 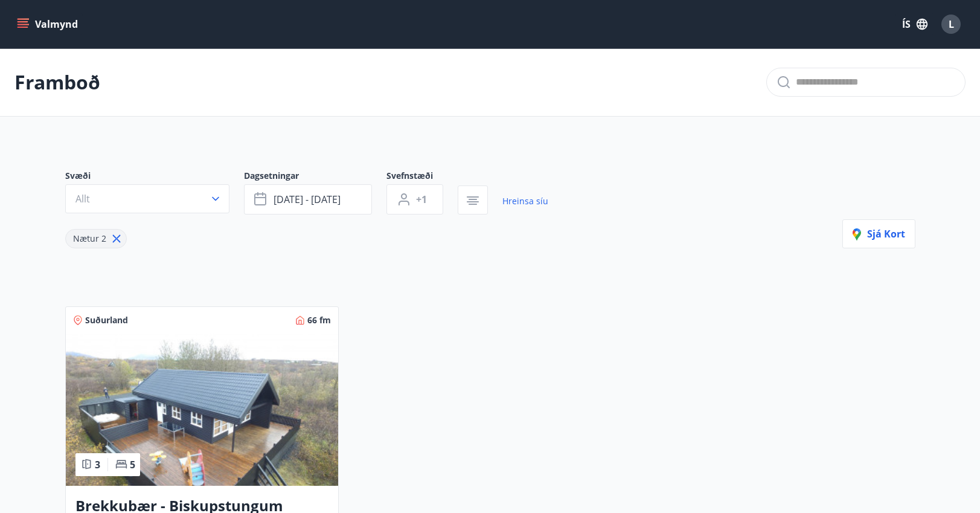 I want to click on div: Nætur 2, so click(x=96, y=238).